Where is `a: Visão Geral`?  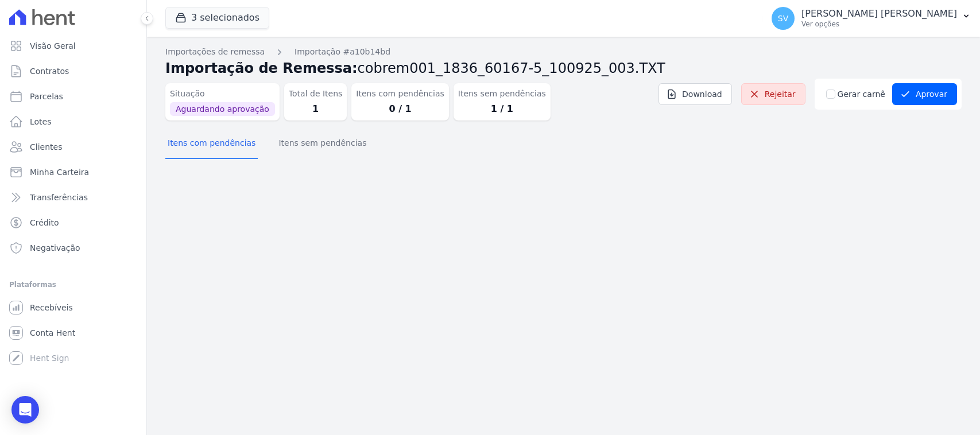 a: Visão Geral is located at coordinates (73, 46).